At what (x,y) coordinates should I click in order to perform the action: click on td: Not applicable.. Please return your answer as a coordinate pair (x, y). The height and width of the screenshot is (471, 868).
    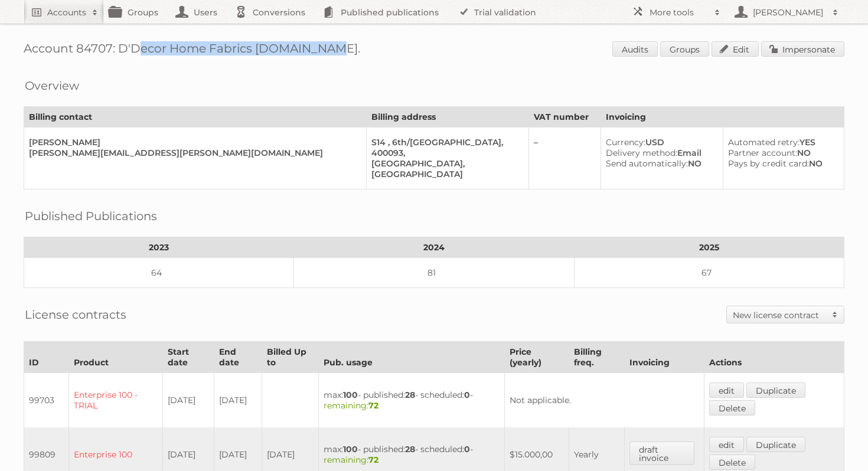
    Looking at the image, I should click on (605, 401).